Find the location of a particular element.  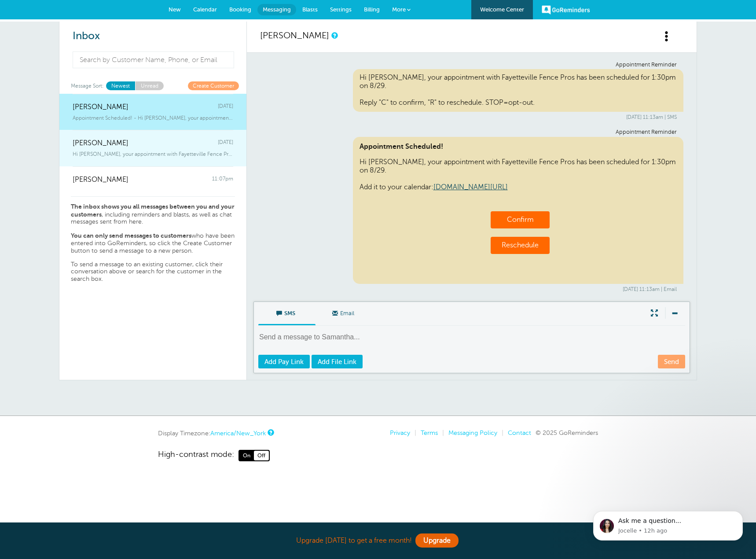

span: Booking is located at coordinates (240, 9).